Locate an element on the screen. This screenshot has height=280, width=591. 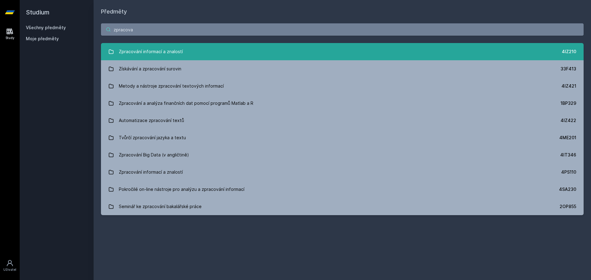
a: Metody a nástroje zpracování textových informací 4IZ421 is located at coordinates (342, 86).